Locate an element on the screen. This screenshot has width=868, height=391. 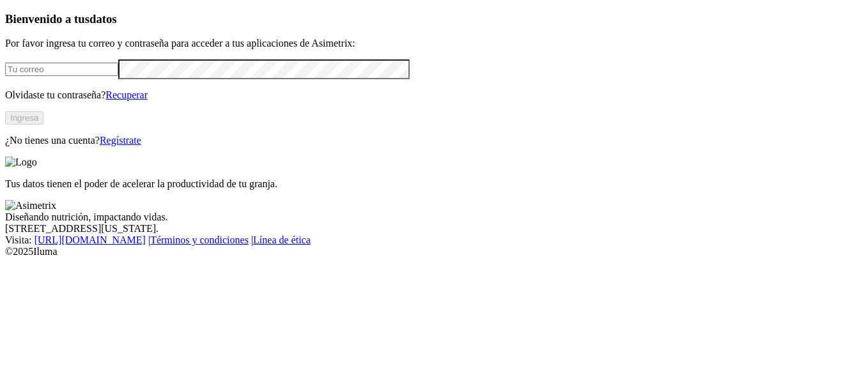
p: Tus datos tienen el poder de acelerar la productividad de tu granja. is located at coordinates (434, 184).